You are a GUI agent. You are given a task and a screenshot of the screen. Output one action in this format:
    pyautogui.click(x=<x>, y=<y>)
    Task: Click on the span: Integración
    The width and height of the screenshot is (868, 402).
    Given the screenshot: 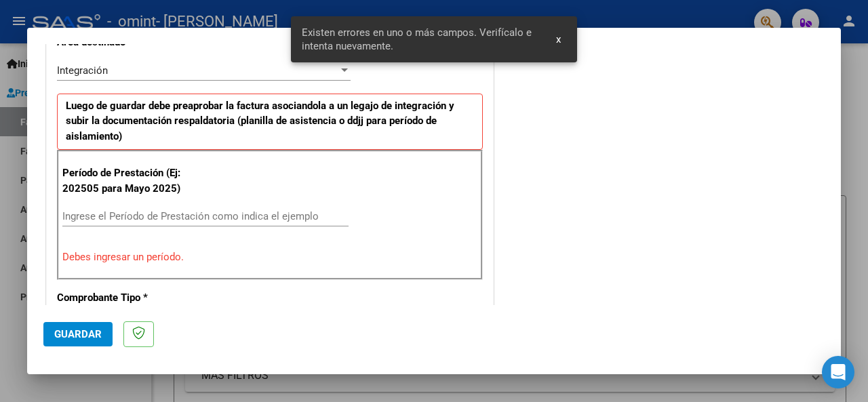 What is the action you would take?
    pyautogui.click(x=82, y=70)
    